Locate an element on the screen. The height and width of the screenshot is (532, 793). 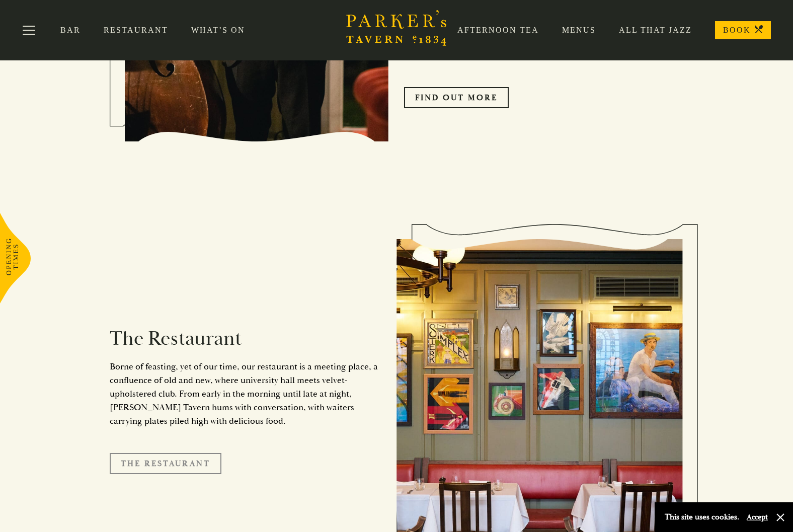
a: Find Out More is located at coordinates (456, 98).